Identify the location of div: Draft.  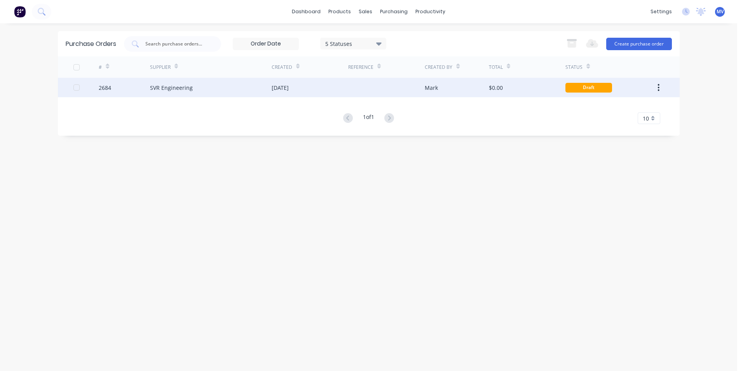
(589, 87).